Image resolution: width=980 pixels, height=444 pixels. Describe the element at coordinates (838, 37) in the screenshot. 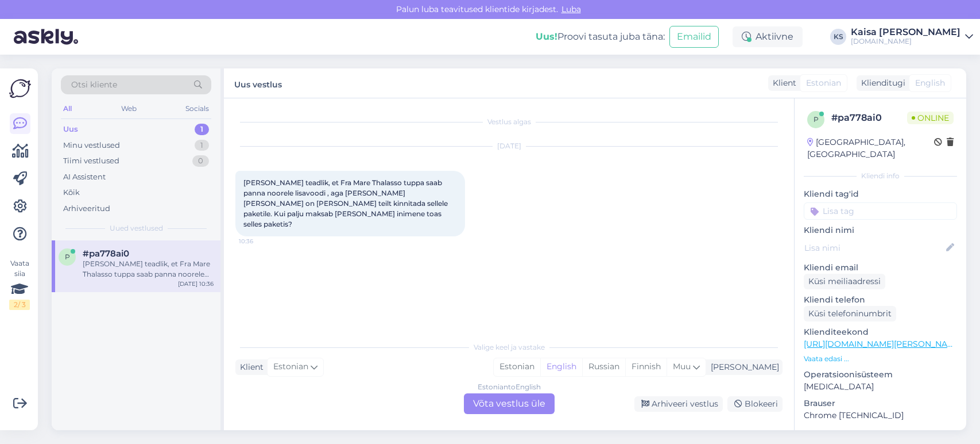

I see `div: KS` at that location.